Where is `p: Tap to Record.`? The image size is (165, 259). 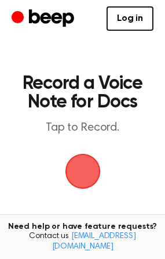
p: Tap to Record. is located at coordinates (82, 128).